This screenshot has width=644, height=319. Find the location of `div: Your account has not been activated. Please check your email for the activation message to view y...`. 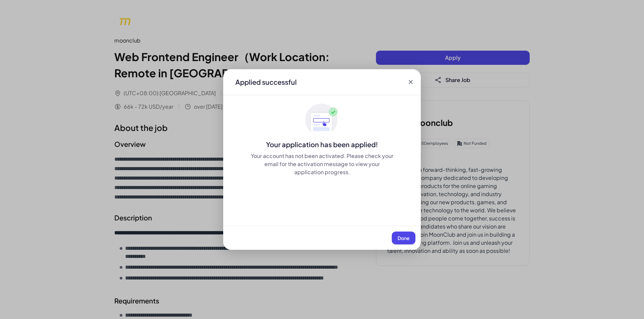

div: Your account has not been activated. Please check your email for the activation message to view y... is located at coordinates (322, 164).